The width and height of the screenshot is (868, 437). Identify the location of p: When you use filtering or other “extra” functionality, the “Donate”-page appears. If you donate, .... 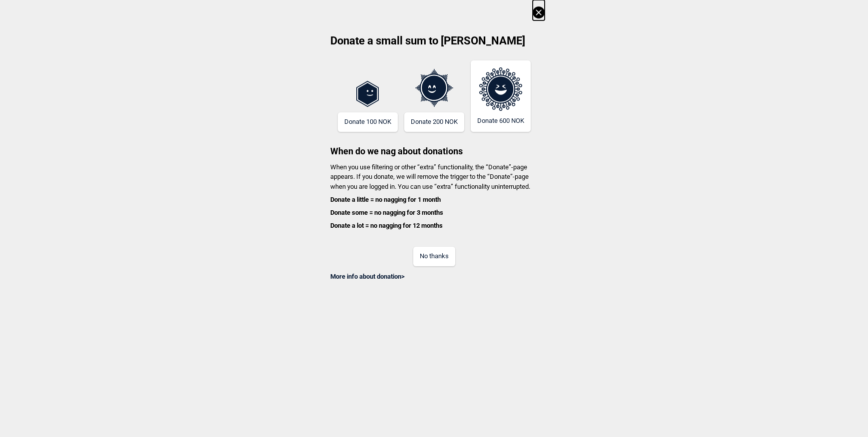
(434, 197).